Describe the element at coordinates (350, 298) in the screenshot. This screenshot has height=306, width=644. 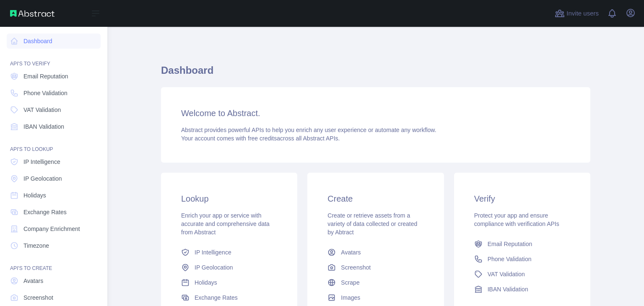
I see `span: Images` at that location.